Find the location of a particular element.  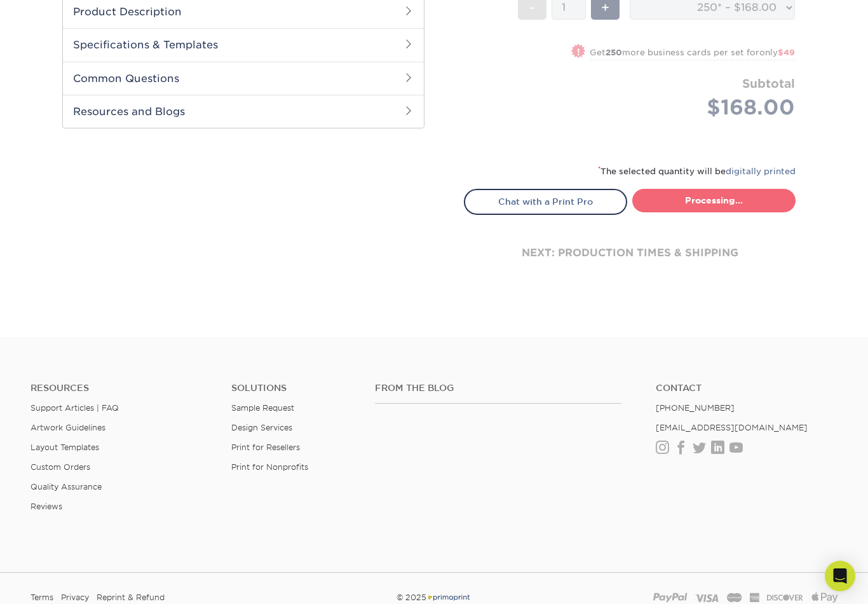

a: Sample Request is located at coordinates (263, 408).